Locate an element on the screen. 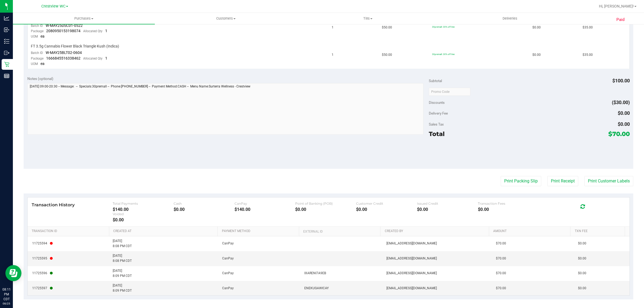 The height and width of the screenshot is (308, 644). a: Customers is located at coordinates (226, 18).